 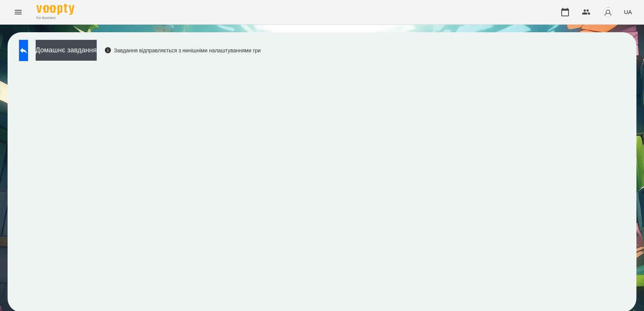 I want to click on div: Завдання відправляється з нинішніми налаштуваннями гри, so click(x=182, y=50).